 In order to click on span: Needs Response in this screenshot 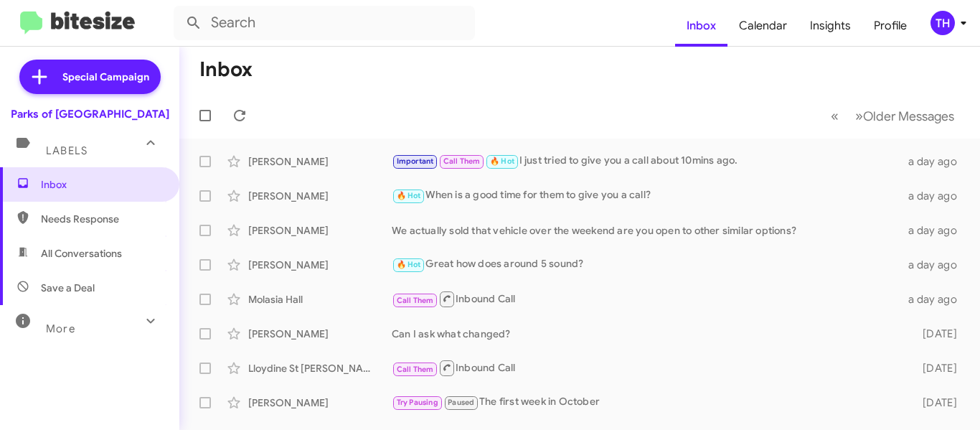, I will do `click(102, 219)`.